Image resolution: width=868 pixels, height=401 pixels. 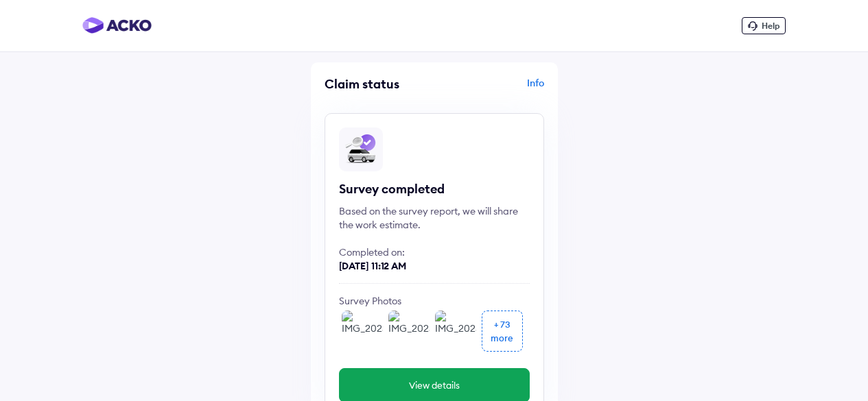 I want to click on div: Survey completed, so click(x=434, y=190).